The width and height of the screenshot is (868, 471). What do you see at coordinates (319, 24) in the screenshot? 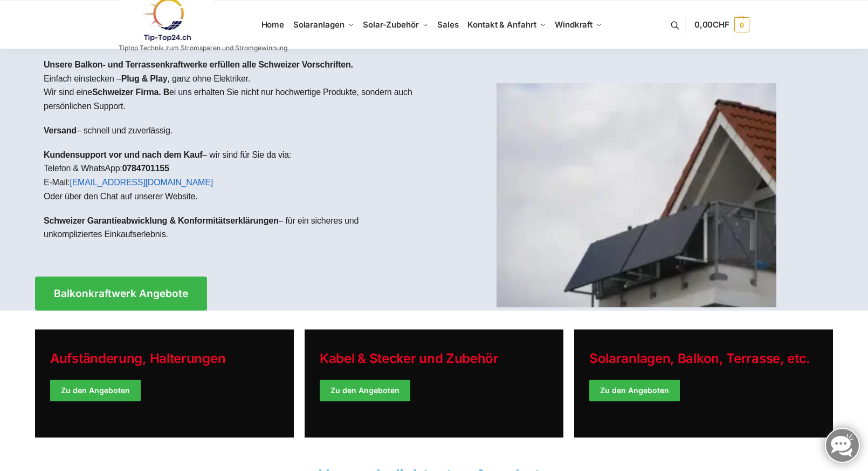
I see `span: Solaranlagen` at bounding box center [319, 24].